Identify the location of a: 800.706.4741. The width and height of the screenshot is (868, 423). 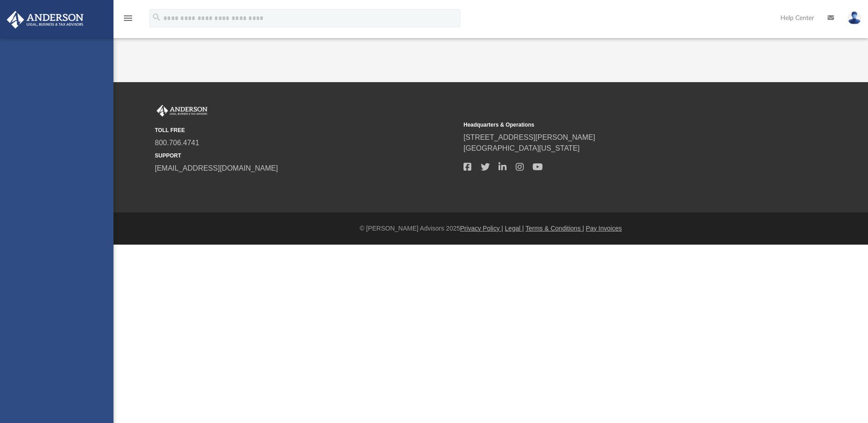
(177, 142).